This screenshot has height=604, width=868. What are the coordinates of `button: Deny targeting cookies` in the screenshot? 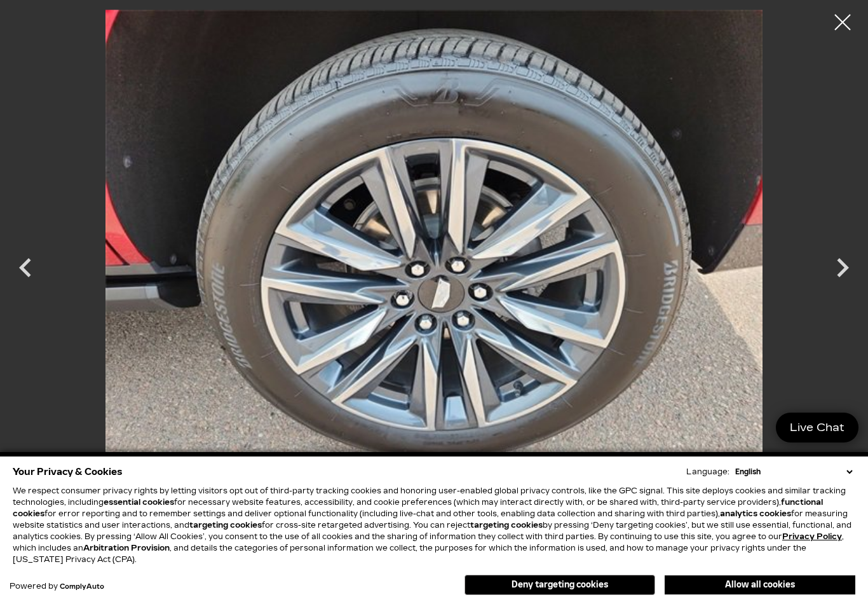 It's located at (560, 585).